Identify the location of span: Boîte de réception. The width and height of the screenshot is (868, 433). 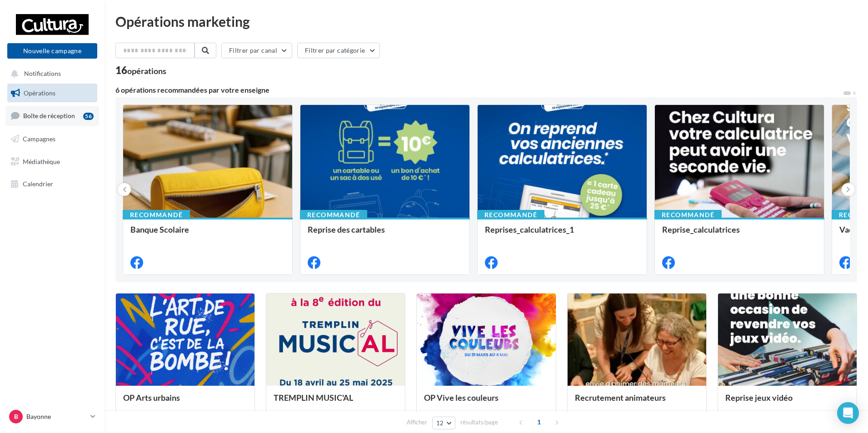
(49, 115).